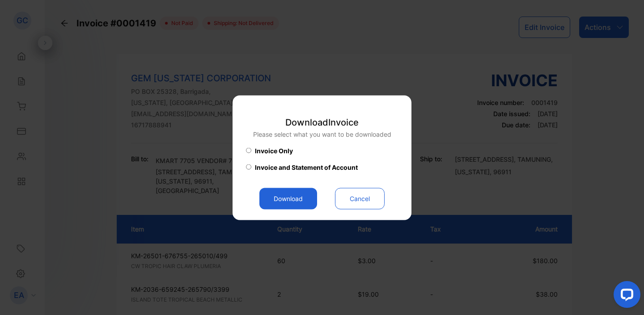 Image resolution: width=644 pixels, height=315 pixels. Describe the element at coordinates (307, 167) in the screenshot. I see `span: Invoice and Statement of Account` at that location.